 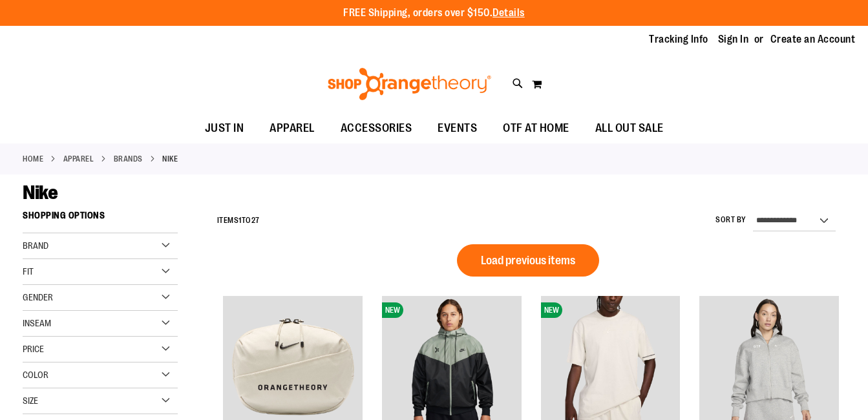 What do you see at coordinates (814, 40) in the screenshot?
I see `a: Create an Account` at bounding box center [814, 40].